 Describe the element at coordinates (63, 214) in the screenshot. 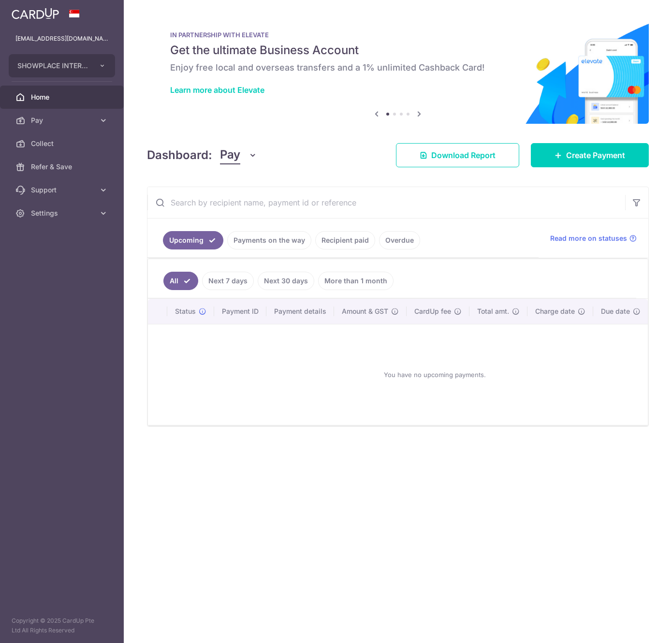

I see `span: Settings` at that location.